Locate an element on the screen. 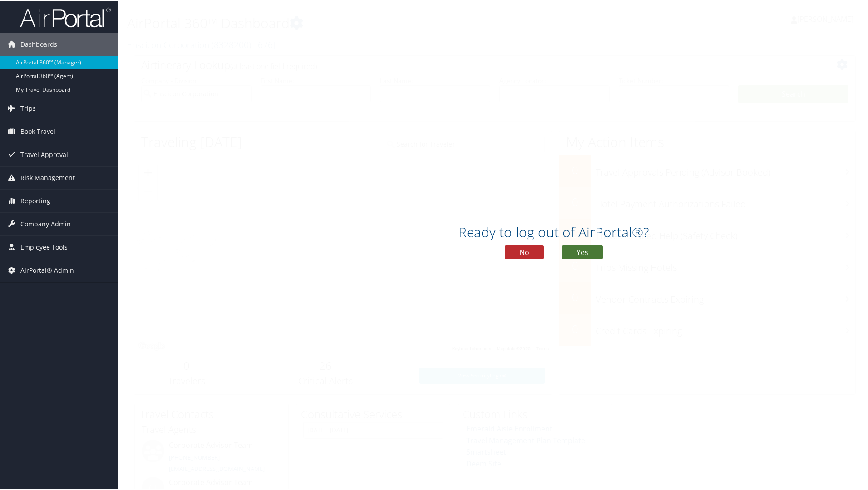 Image resolution: width=868 pixels, height=490 pixels. button: Yes is located at coordinates (582, 252).